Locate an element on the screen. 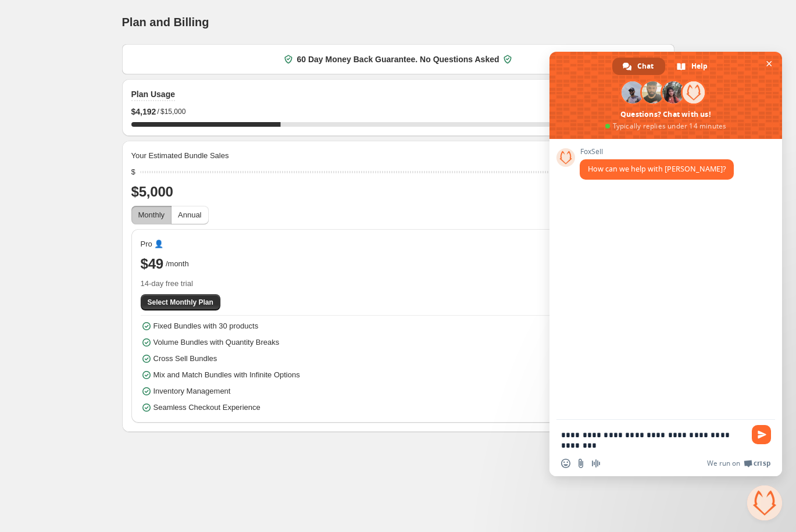  span: /month is located at coordinates (177, 264).